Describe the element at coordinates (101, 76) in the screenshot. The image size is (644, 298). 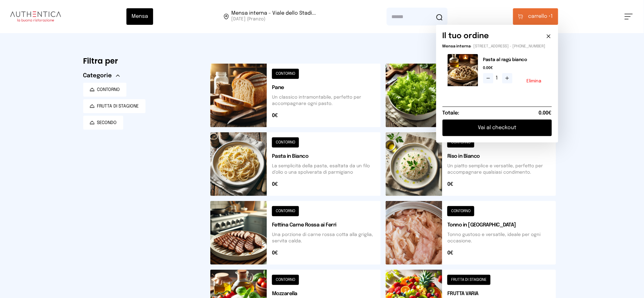
I see `button: Categorie` at that location.